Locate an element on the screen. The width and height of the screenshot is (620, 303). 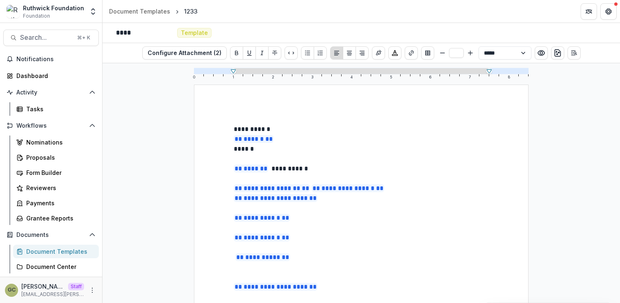
a: Reviewers is located at coordinates (56, 187).